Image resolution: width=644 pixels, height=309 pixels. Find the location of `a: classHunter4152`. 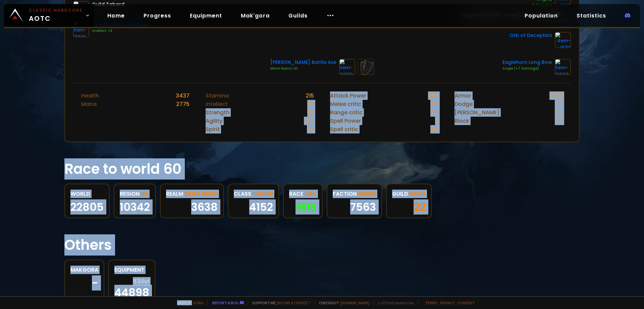

a: classHunter4152 is located at coordinates (253, 201).